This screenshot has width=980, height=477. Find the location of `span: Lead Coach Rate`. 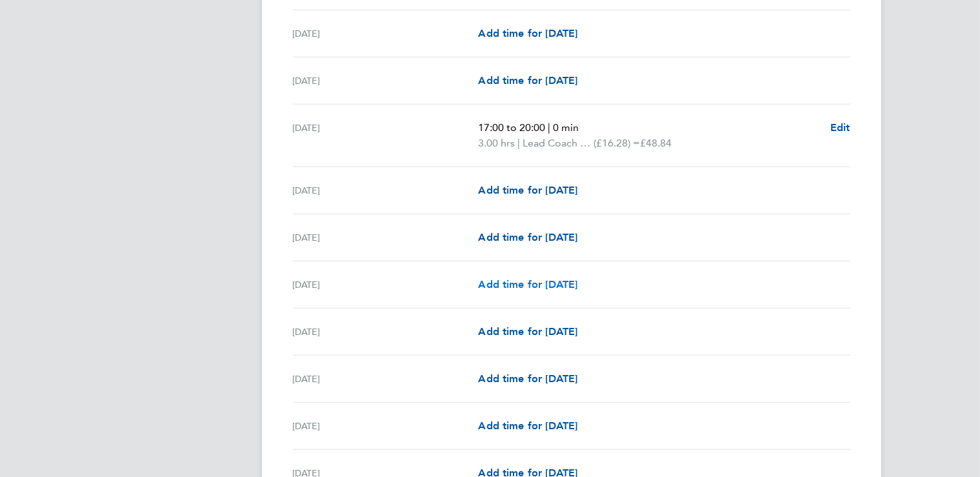

span: Lead Coach Rate is located at coordinates (558, 143).